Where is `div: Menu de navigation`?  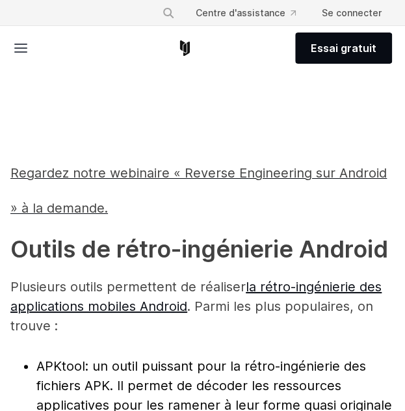 div: Menu de navigation is located at coordinates (272, 13).